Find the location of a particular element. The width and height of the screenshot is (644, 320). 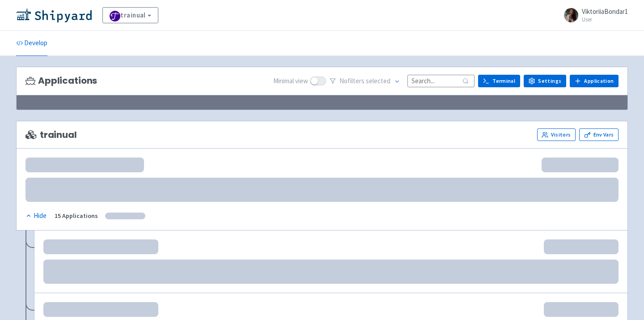

h3: Applications is located at coordinates (61, 81).